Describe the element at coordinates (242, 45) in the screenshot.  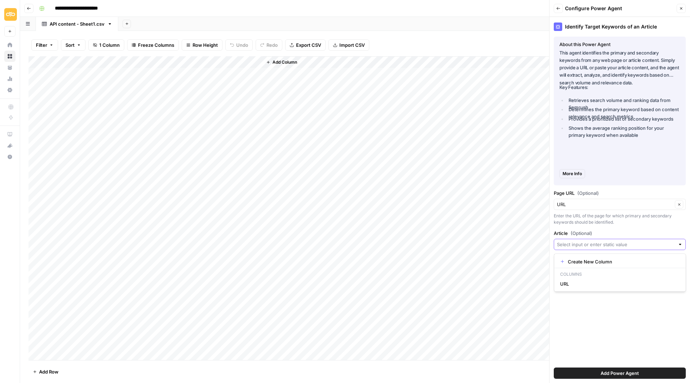
I see `span: Undo` at that location.